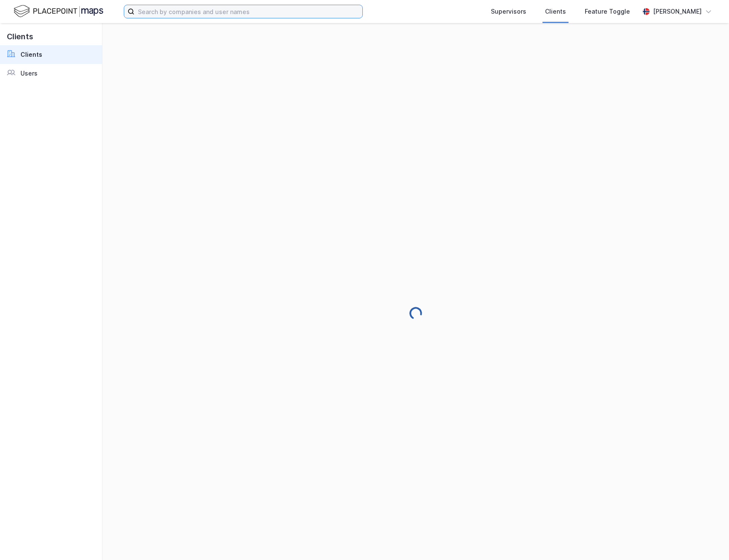  Describe the element at coordinates (707, 540) in the screenshot. I see `div: Kontrollprogram for chat` at that location.